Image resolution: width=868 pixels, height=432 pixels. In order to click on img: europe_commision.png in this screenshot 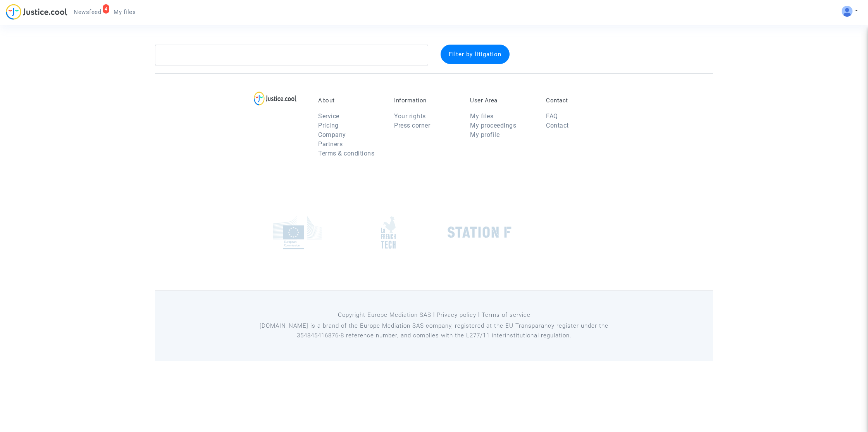, I will do `click(297, 233)`.